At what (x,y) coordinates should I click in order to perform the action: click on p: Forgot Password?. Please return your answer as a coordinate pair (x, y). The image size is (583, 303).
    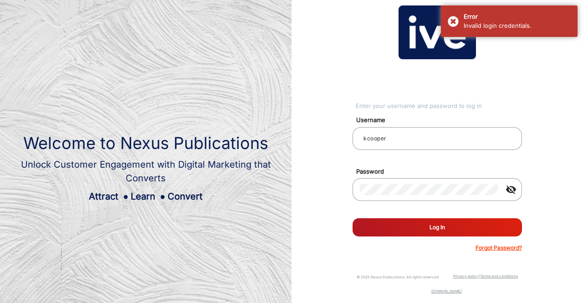
    Looking at the image, I should click on (499, 248).